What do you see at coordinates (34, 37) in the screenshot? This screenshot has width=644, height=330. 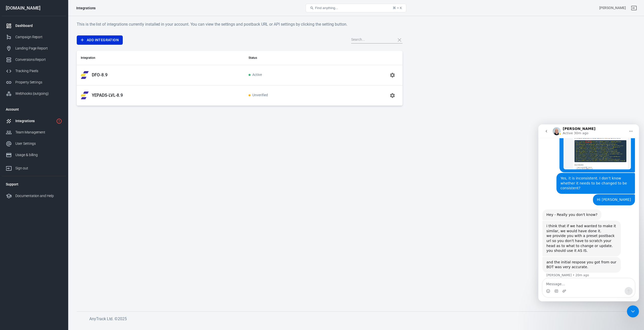 I see `a: Campaign Report` at bounding box center [34, 37].